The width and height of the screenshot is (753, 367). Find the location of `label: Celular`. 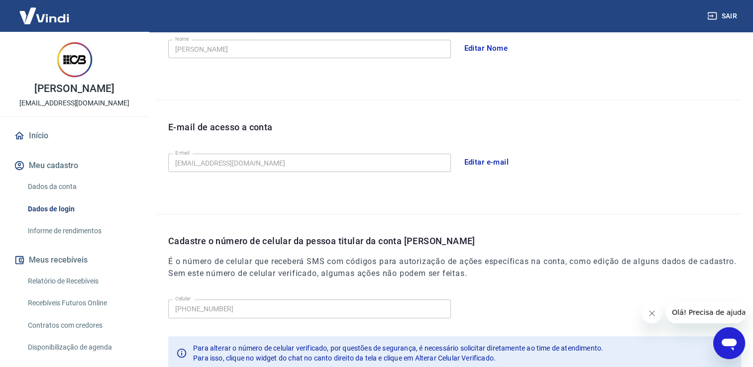

label: Celular is located at coordinates (183, 299).